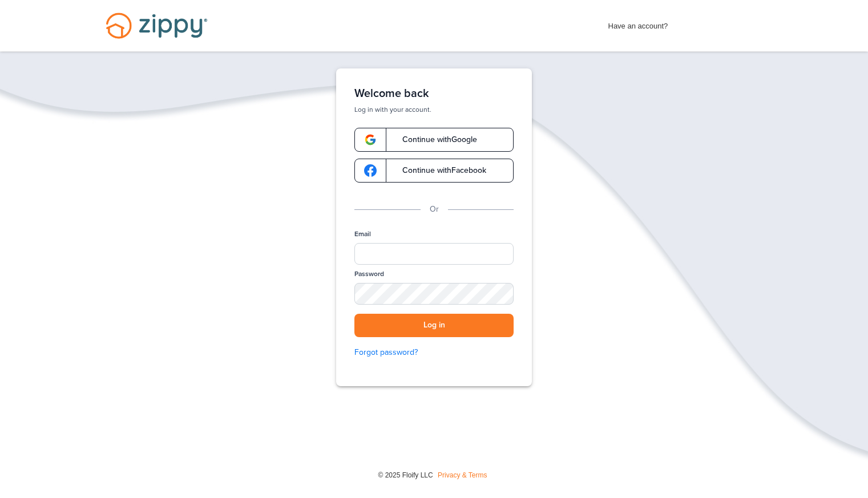 The height and width of the screenshot is (498, 868). Describe the element at coordinates (434, 139) in the screenshot. I see `span: Continue with Google` at that location.